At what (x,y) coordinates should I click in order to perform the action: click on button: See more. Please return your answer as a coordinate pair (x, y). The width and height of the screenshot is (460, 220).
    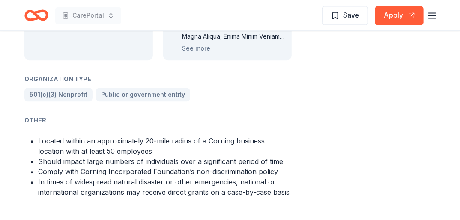
    Looking at the image, I should click on (196, 48).